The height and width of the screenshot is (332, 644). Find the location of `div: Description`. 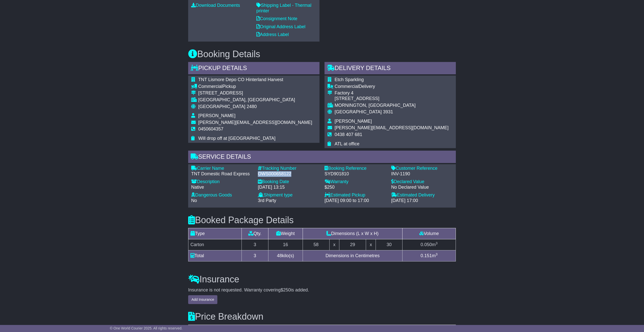

div: Description is located at coordinates (222, 182).